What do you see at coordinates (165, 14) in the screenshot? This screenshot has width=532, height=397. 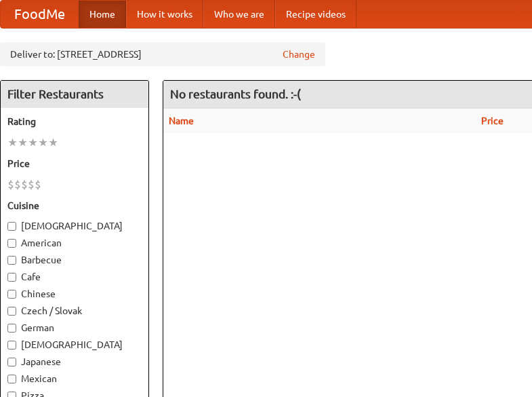 I see `a: How it works` at bounding box center [165, 14].